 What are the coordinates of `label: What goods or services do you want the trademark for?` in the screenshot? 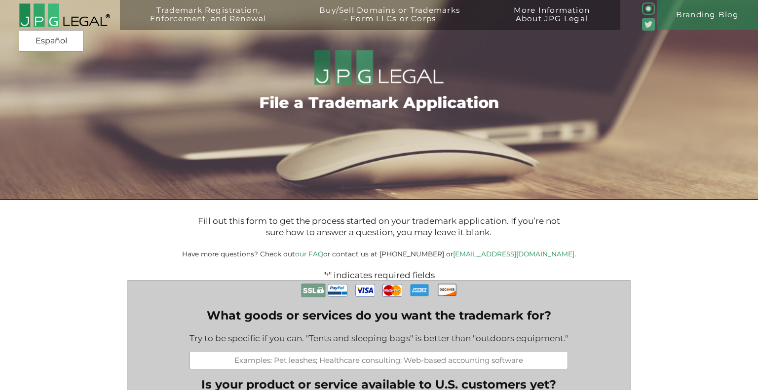 It's located at (378, 315).